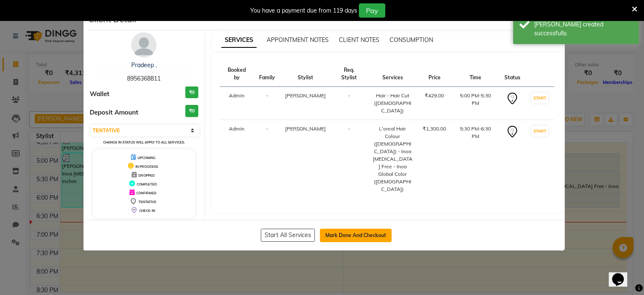 The width and height of the screenshot is (644, 295). What do you see at coordinates (475, 159) in the screenshot?
I see `td: 5:30 PM-6:30 PM` at bounding box center [475, 159].